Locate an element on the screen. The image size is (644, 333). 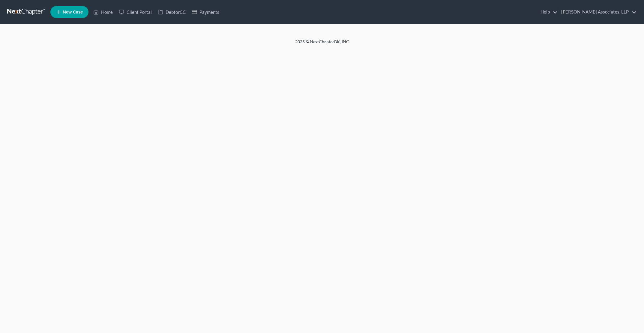
a: DebtorCC is located at coordinates (172, 12).